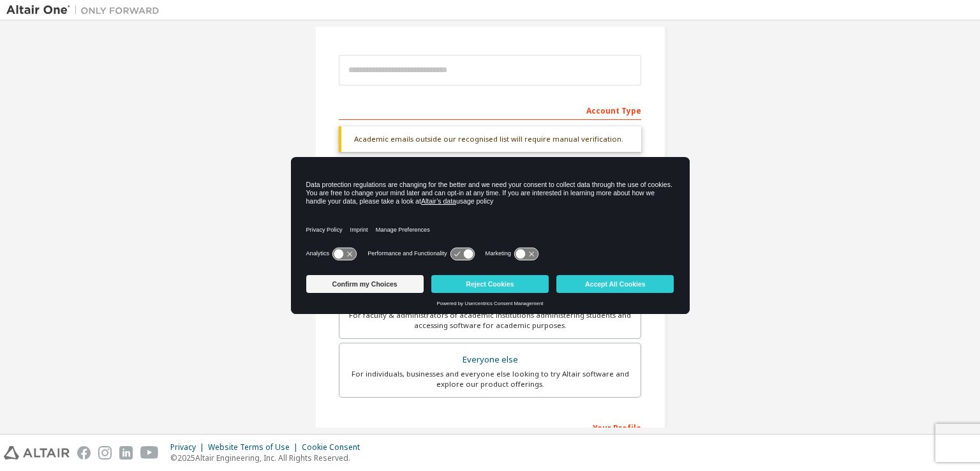  What do you see at coordinates (86, 10) in the screenshot?
I see `img: Altair One` at bounding box center [86, 10].